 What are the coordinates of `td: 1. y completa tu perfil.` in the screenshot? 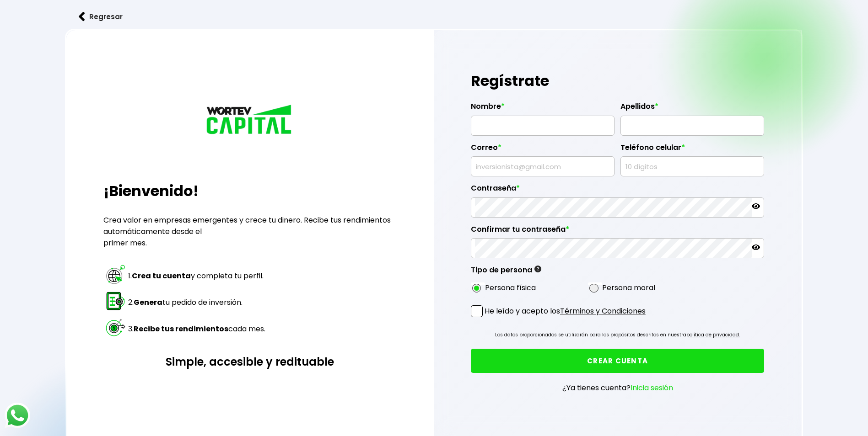 It's located at (197, 276).